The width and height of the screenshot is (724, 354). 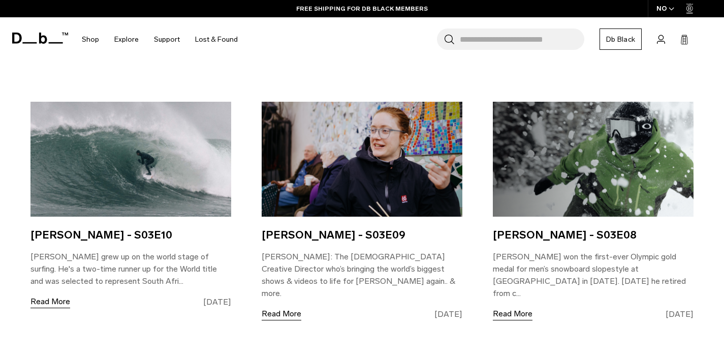 I want to click on img: Sage Kotsenburg - S03E08, so click(x=593, y=159).